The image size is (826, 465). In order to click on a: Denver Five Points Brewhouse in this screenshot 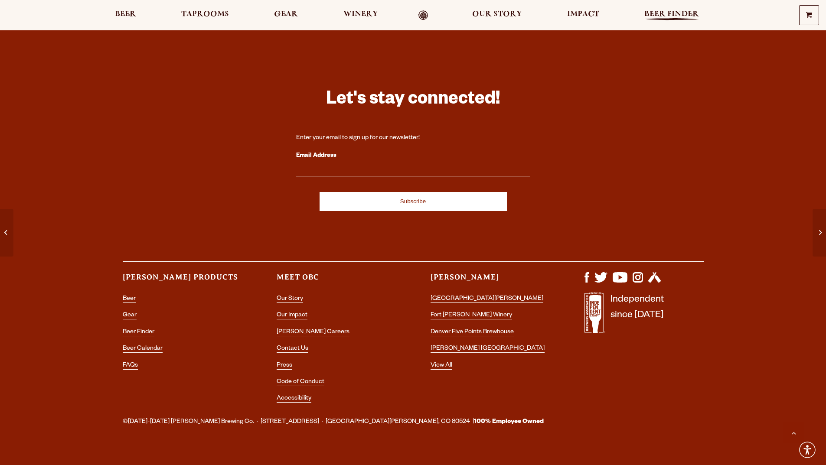, I will do `click(472, 333)`.